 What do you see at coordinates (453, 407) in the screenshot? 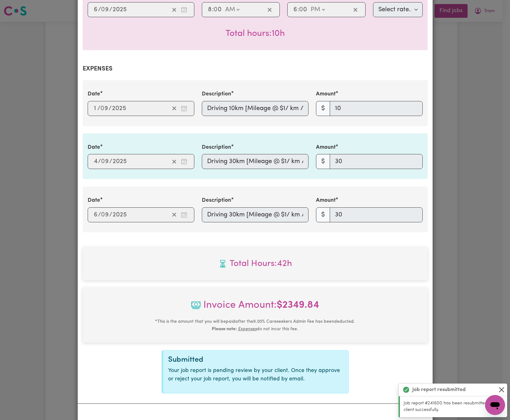
I see `p: Job report #241600 has been resubmitted to your client successfully.` at bounding box center [453, 407].